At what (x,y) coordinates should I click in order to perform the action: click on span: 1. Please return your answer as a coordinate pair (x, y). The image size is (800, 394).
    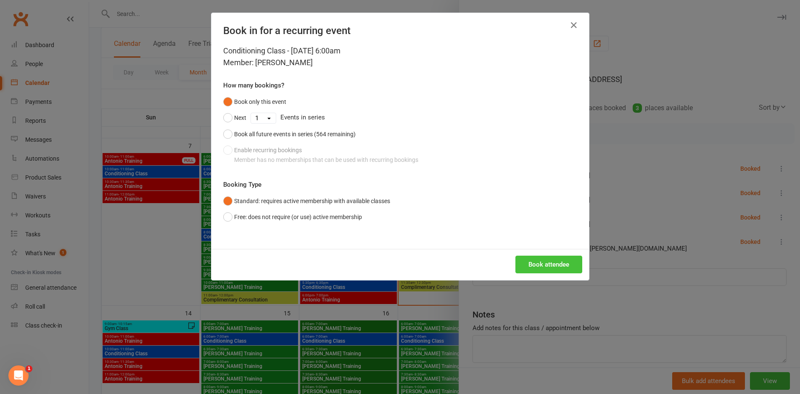
    Looking at the image, I should click on (29, 369).